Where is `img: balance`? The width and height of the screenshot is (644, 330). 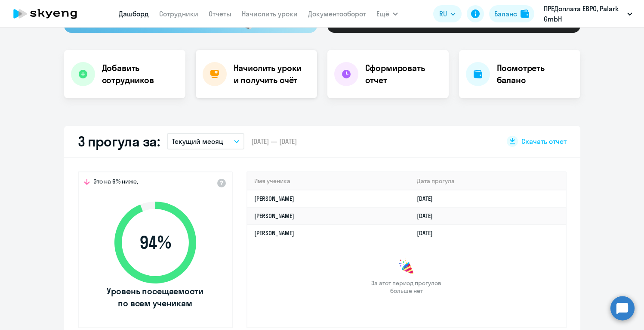 img: balance is located at coordinates (525, 14).